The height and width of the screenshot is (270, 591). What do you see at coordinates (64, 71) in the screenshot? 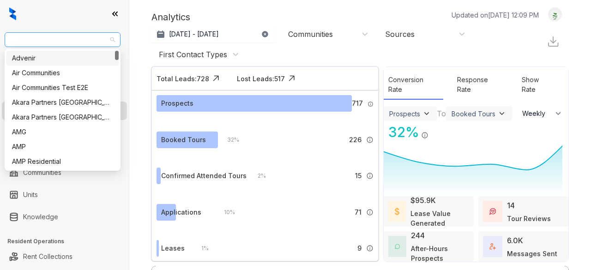
I see `li: Leads` at bounding box center [64, 71].